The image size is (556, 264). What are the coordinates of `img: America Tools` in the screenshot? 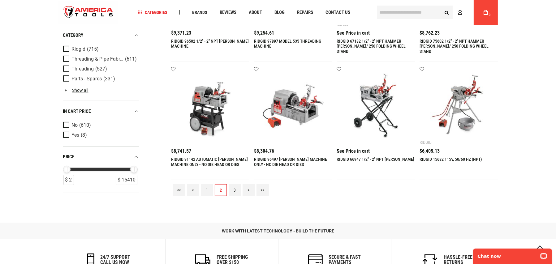 It's located at (88, 12).